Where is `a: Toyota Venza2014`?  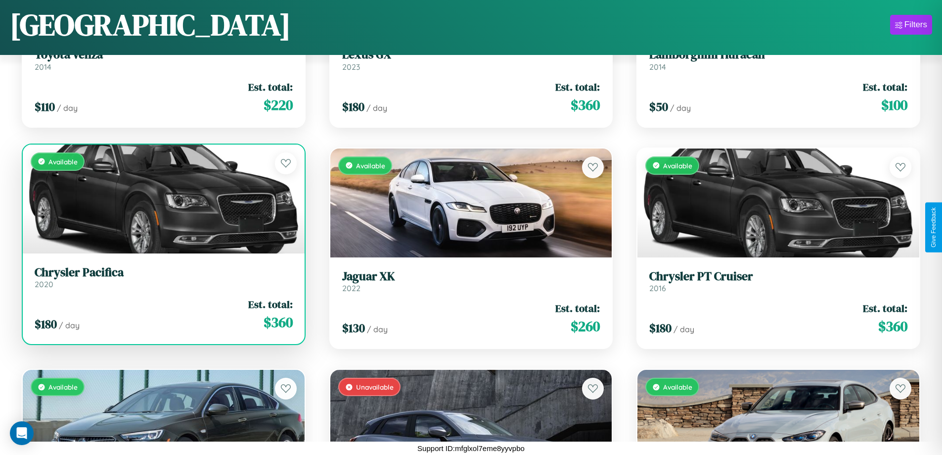 a: Toyota Venza2014 is located at coordinates (164, 59).